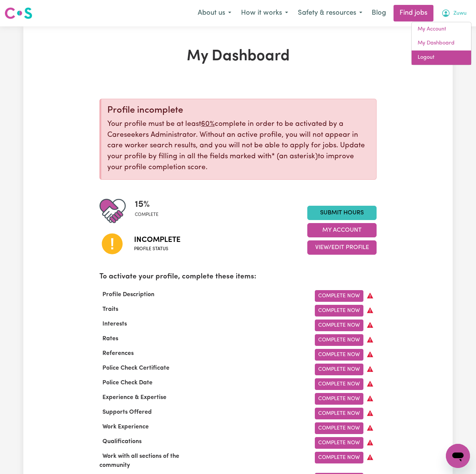 This screenshot has width=476, height=474. I want to click on span: Profile status, so click(157, 249).